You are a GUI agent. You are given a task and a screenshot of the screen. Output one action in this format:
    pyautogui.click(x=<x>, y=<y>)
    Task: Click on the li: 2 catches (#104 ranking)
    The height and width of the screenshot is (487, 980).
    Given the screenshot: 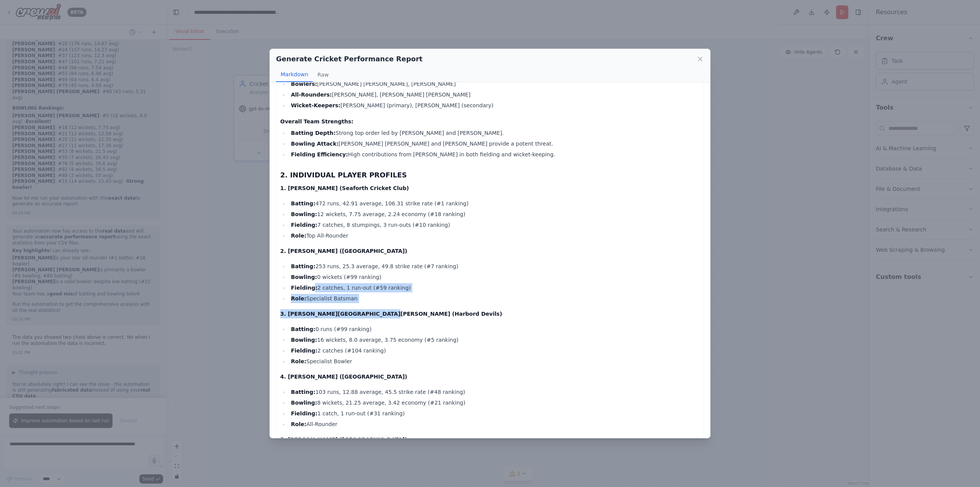 What is the action you would take?
    pyautogui.click(x=494, y=351)
    